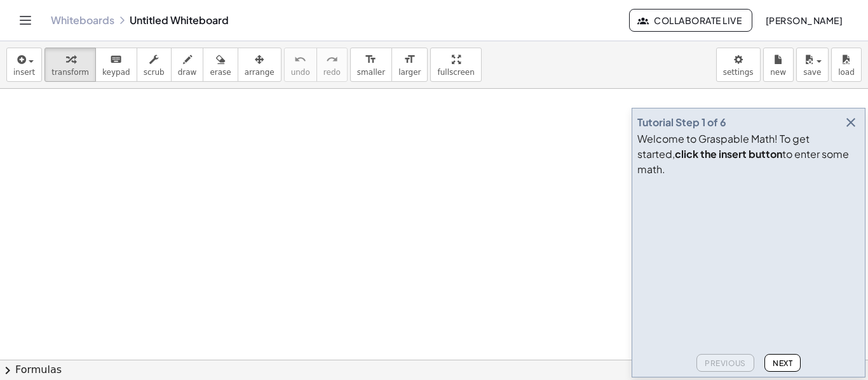  What do you see at coordinates (259, 72) in the screenshot?
I see `span: arrange` at bounding box center [259, 72].